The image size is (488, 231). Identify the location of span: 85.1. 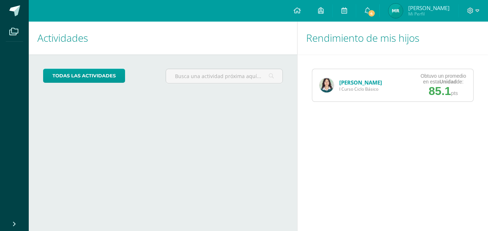
(440, 91).